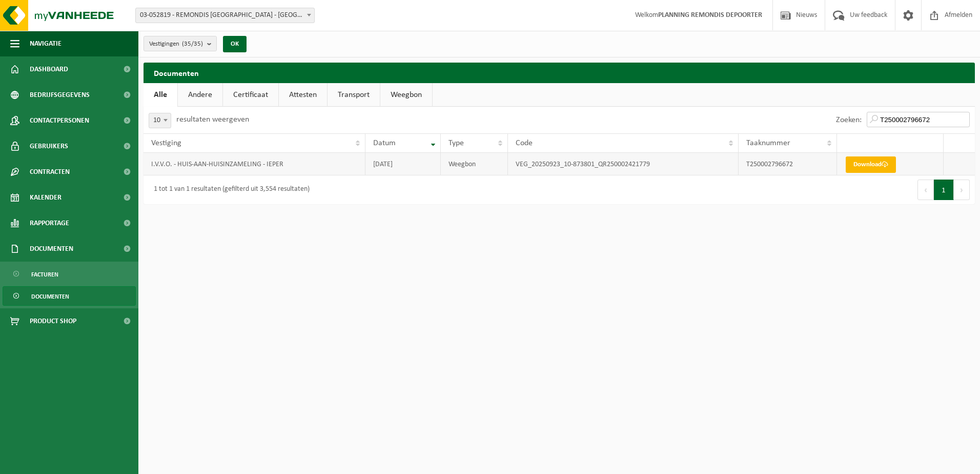 This screenshot has height=474, width=980. What do you see at coordinates (49, 147) in the screenshot?
I see `span: Gebruikers` at bounding box center [49, 147].